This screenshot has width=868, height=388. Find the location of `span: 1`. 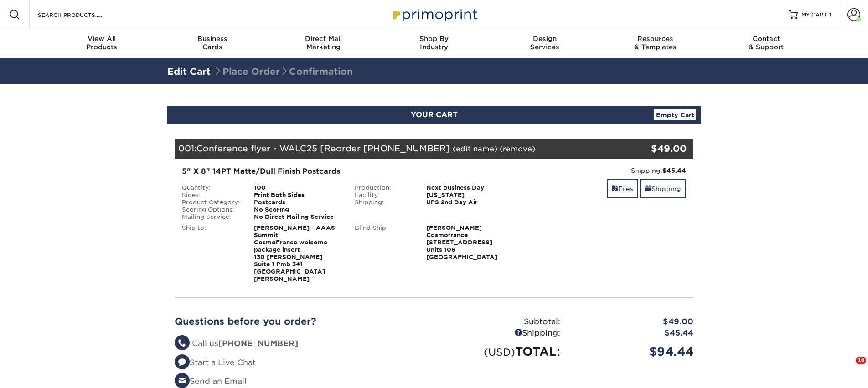

span: 1 is located at coordinates (830, 15).